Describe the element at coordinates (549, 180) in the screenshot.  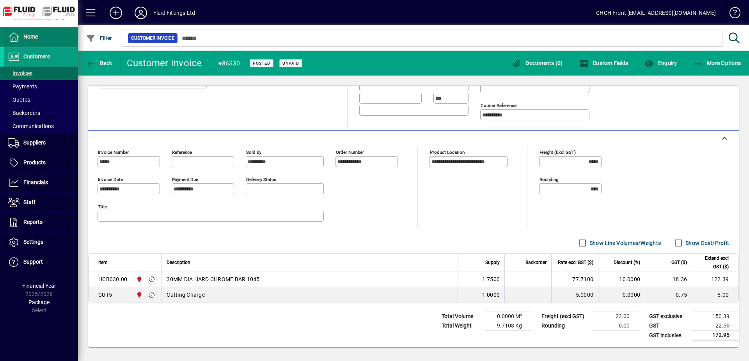
I see `mat-label: Rounding` at that location.